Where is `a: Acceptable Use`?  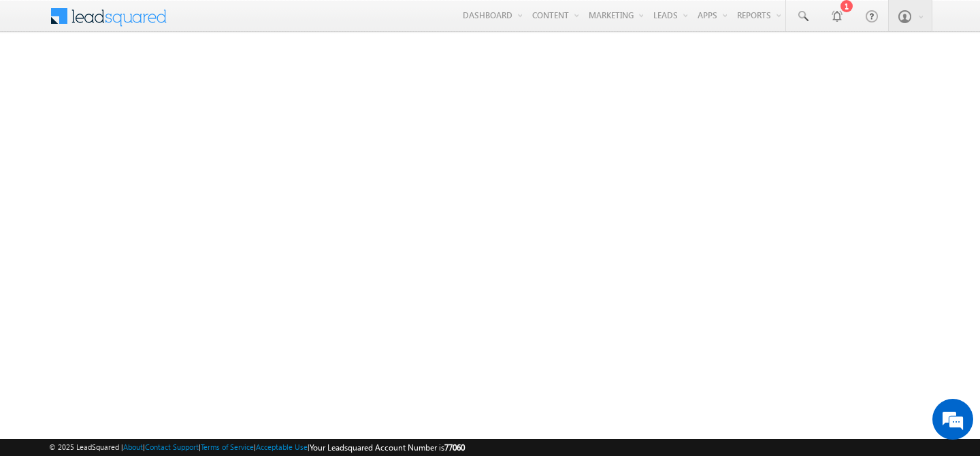 a: Acceptable Use is located at coordinates (281, 446).